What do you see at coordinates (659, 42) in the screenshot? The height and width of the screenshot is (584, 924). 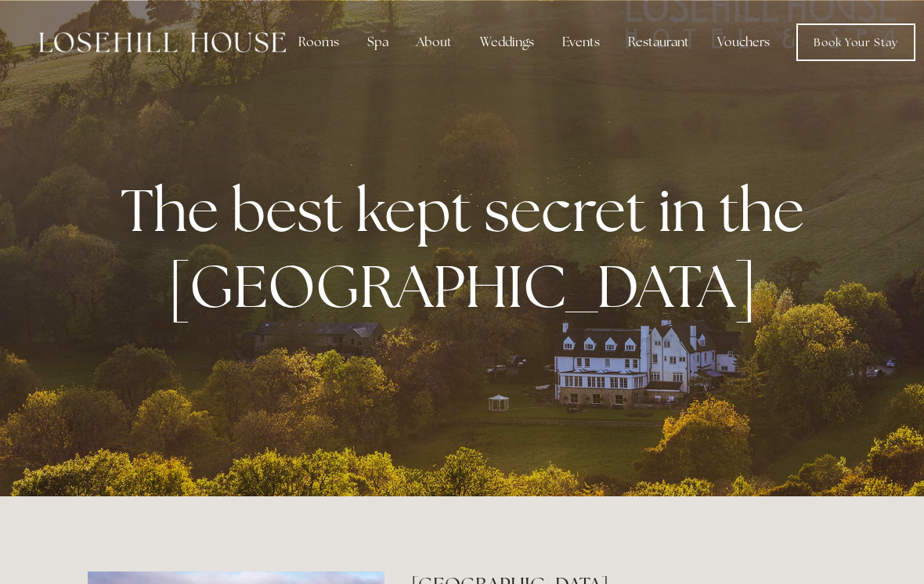 I see `div: Restaurant` at bounding box center [659, 42].